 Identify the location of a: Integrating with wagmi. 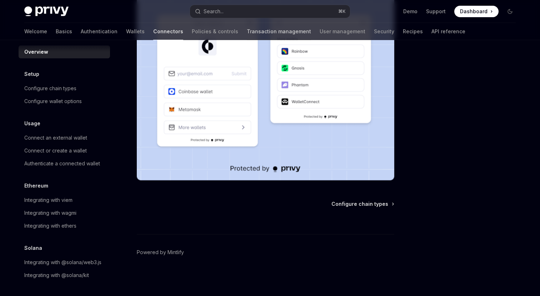
(64, 213).